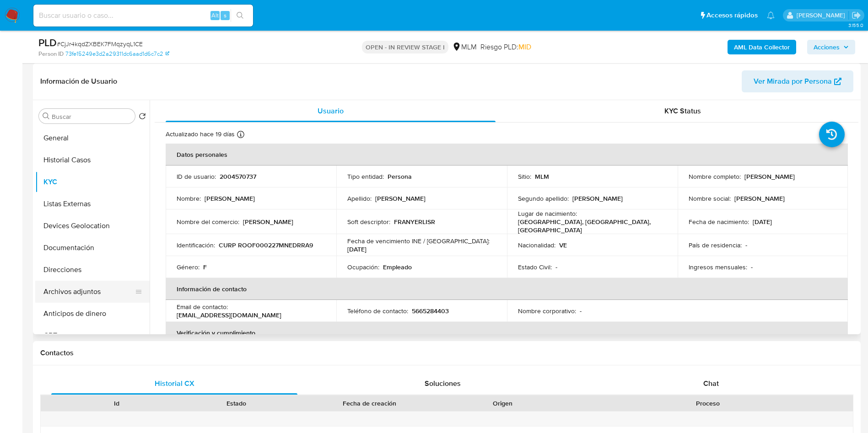 This screenshot has width=868, height=433. Describe the element at coordinates (715, 177) in the screenshot. I see `p: Nombre completo :` at that location.